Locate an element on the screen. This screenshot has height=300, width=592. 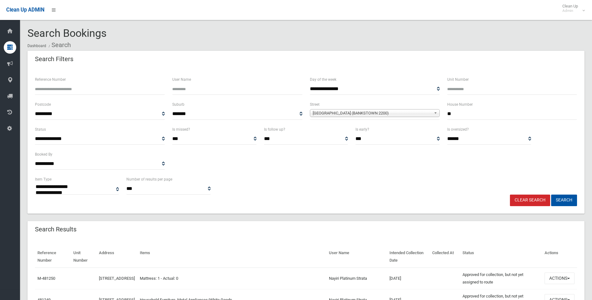
label: Is missed? is located at coordinates (181, 129).